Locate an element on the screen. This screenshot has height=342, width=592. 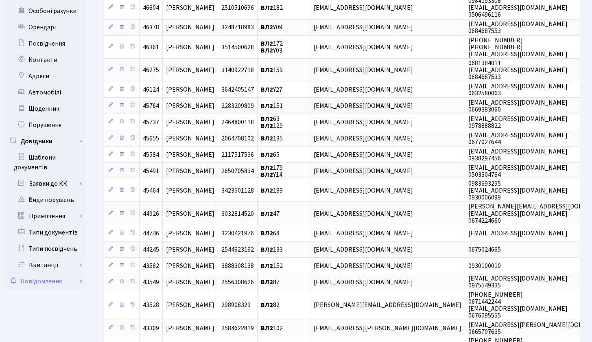
a: Приміщення is located at coordinates (47, 216).